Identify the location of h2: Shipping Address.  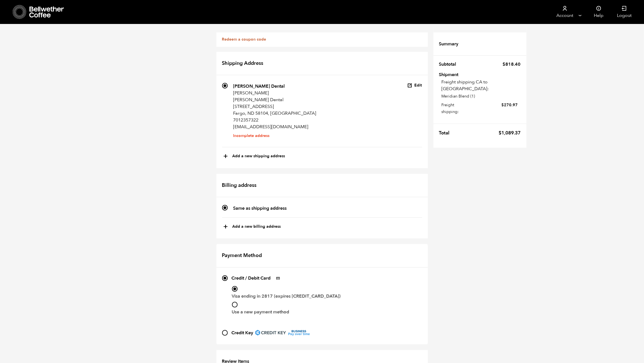
(322, 64).